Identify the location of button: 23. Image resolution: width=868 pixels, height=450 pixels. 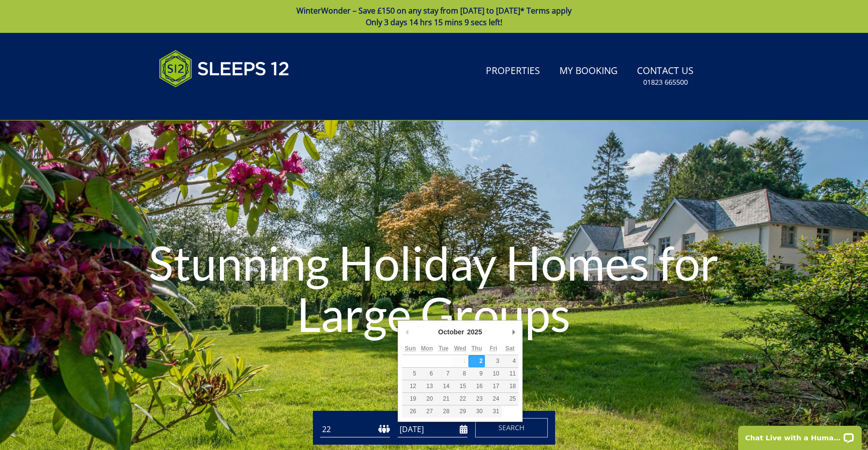
(477, 399).